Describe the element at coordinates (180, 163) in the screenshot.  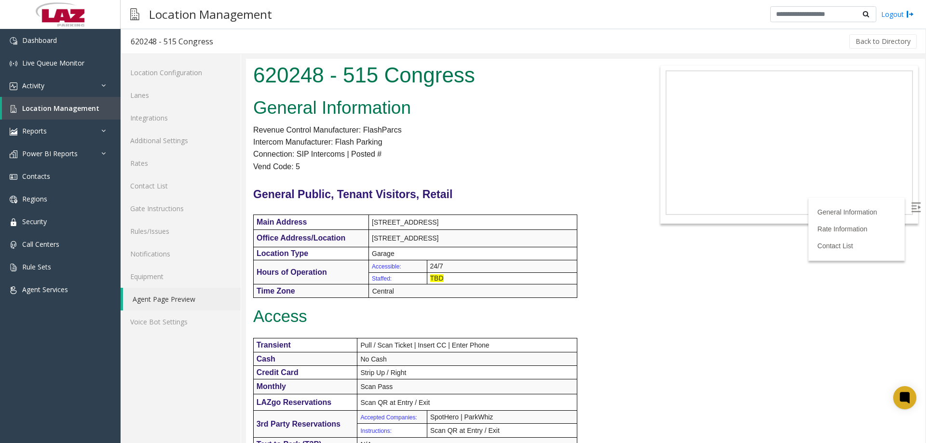
I see `a: Rates` at that location.